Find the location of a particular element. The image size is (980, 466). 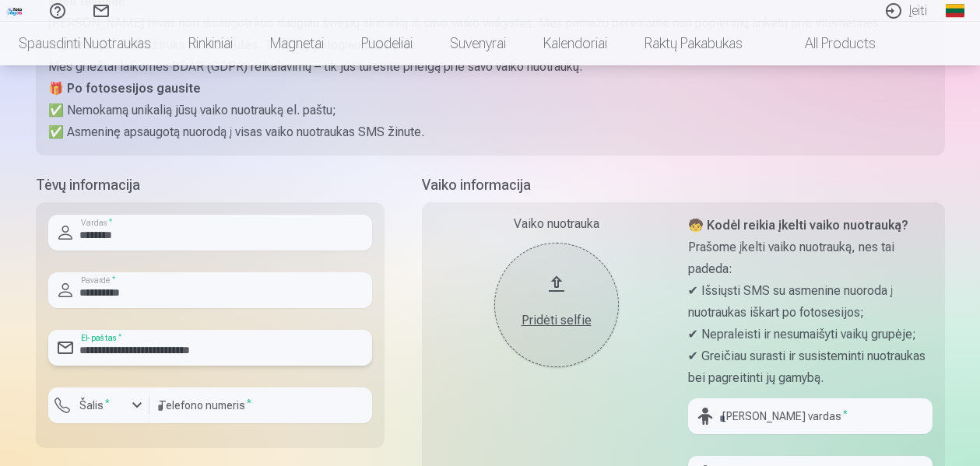

img: /fa2 is located at coordinates (15, 11).